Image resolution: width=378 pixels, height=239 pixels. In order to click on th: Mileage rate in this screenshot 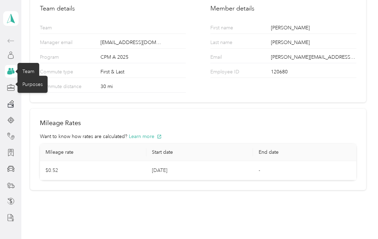, I will do `click(93, 153)`.